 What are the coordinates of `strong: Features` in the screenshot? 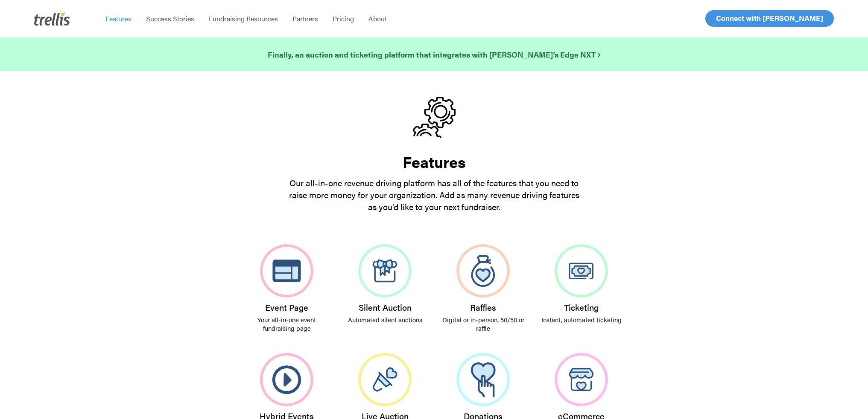 It's located at (434, 161).